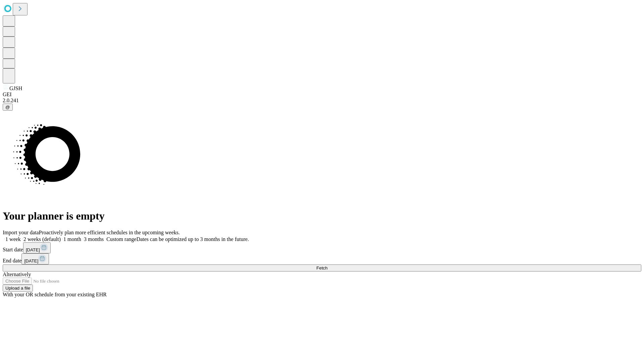 The image size is (644, 362). What do you see at coordinates (13, 239) in the screenshot?
I see `span: 1 week` at bounding box center [13, 239].